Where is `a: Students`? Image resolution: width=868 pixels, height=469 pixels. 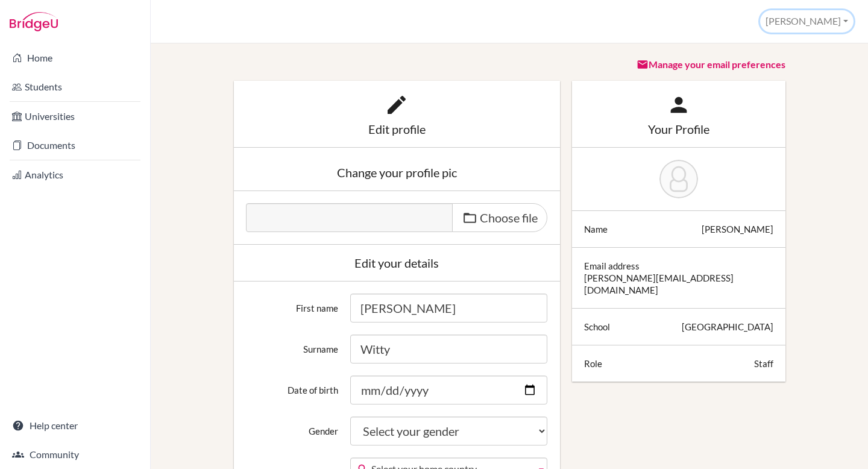
a: Students is located at coordinates (75, 87).